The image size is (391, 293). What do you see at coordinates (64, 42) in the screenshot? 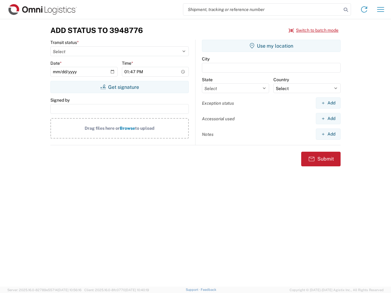
I see `label: Transit status` at bounding box center [64, 42].